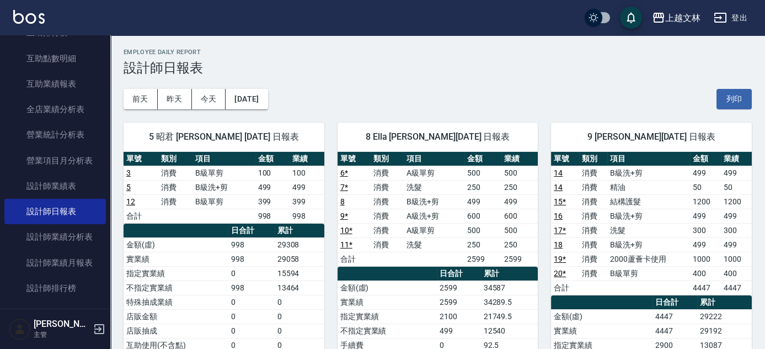 This screenshot has width=765, height=349. What do you see at coordinates (706, 273) in the screenshot?
I see `td: 400` at bounding box center [706, 273].